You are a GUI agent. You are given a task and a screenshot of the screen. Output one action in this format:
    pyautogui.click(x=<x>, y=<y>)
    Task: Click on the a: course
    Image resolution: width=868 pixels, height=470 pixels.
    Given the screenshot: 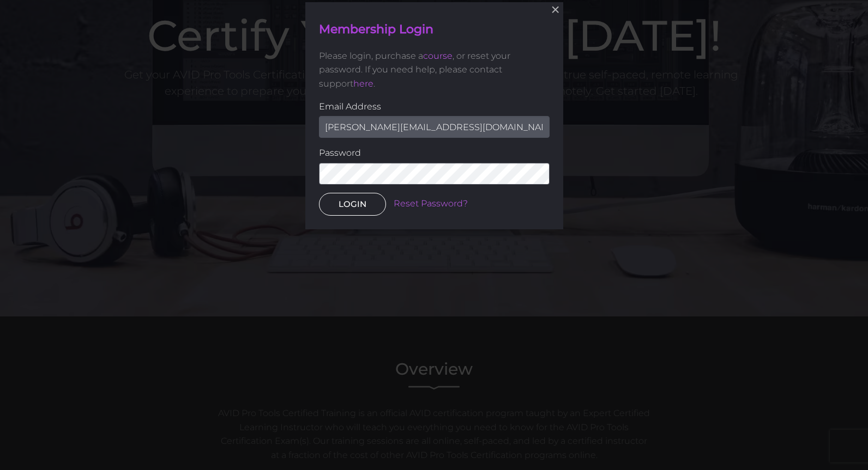 What is the action you would take?
    pyautogui.click(x=438, y=55)
    